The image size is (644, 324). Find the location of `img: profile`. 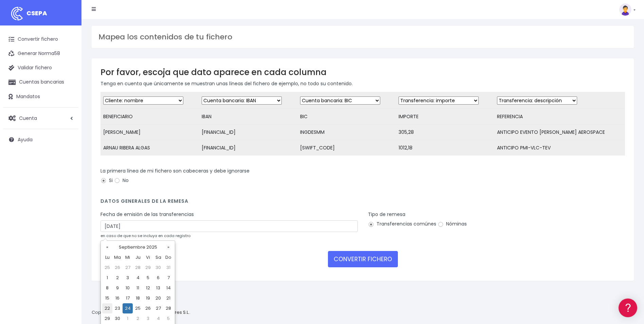

img: profile is located at coordinates (625, 9).